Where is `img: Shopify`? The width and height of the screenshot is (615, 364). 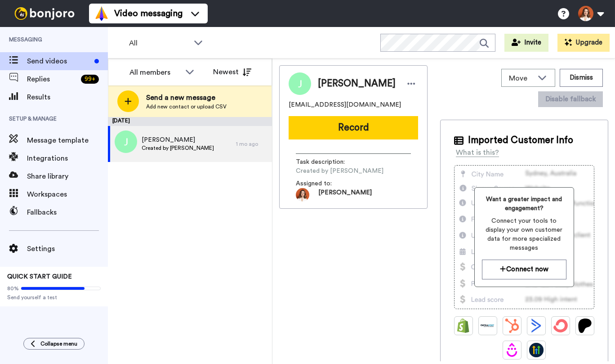 img: Shopify is located at coordinates (464, 325).